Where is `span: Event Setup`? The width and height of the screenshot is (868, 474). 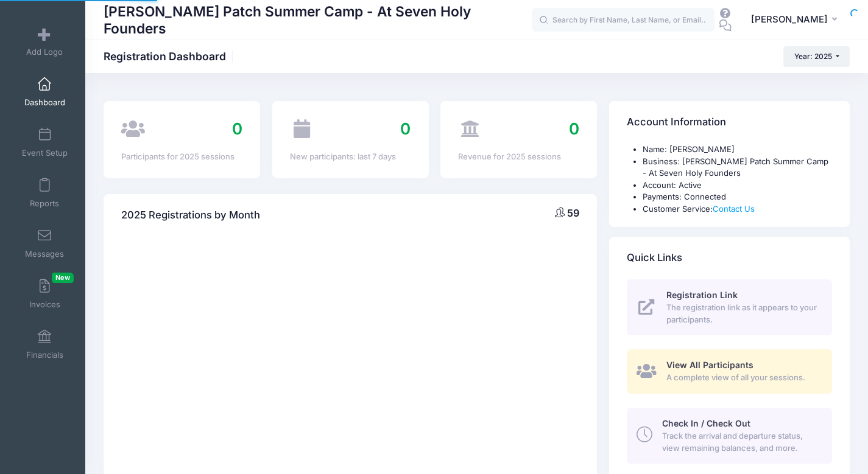 span: Event Setup is located at coordinates (44, 153).